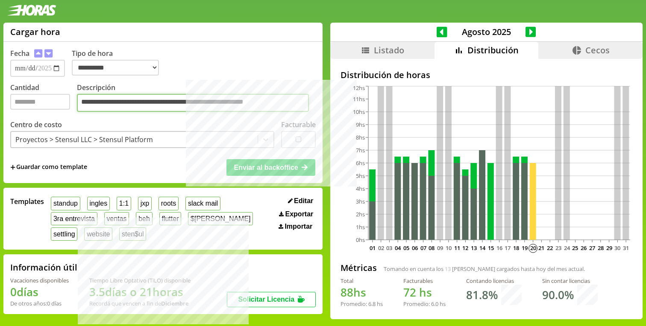 Image resolution: width=646 pixels, height=326 pixels. Describe the element at coordinates (493, 50) in the screenshot. I see `span: Distribución` at that location.